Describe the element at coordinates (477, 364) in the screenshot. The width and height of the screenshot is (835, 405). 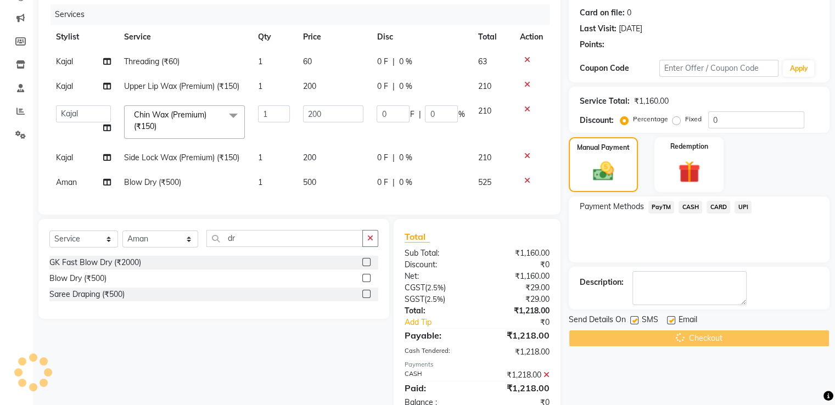
I see `div: Payments` at that location.